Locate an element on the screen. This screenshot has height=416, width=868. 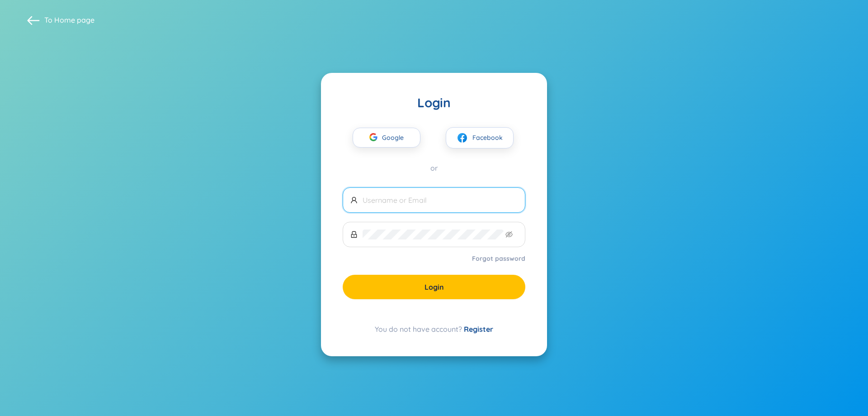
span: user is located at coordinates (354, 200).